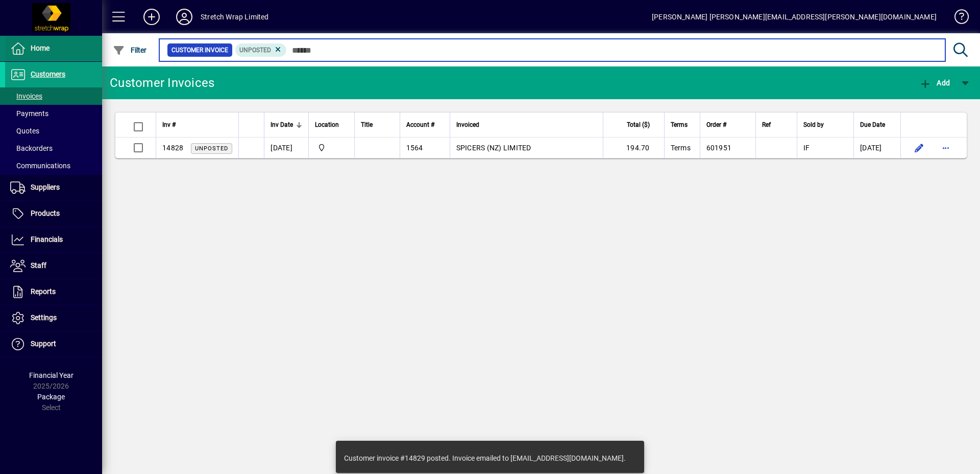 This screenshot has height=474, width=980. I want to click on span: Sold by, so click(814, 125).